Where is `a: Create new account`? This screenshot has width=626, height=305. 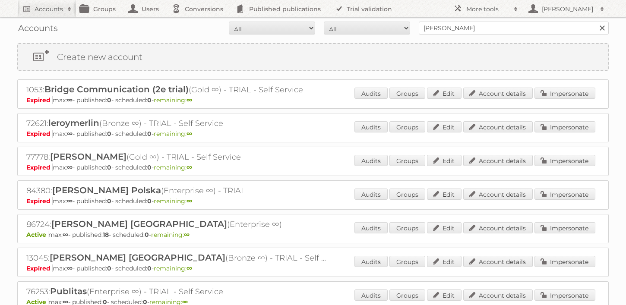 a: Create new account is located at coordinates (313, 57).